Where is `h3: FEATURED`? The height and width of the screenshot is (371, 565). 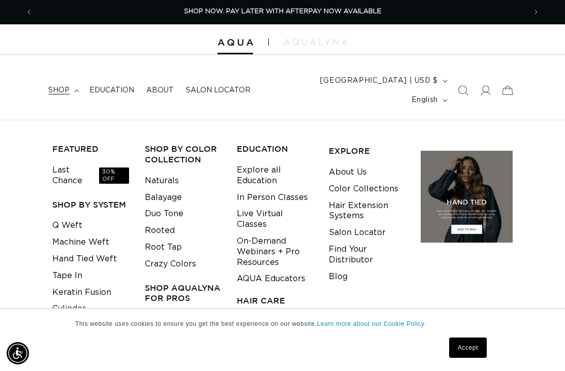 h3: FEATURED is located at coordinates (90, 149).